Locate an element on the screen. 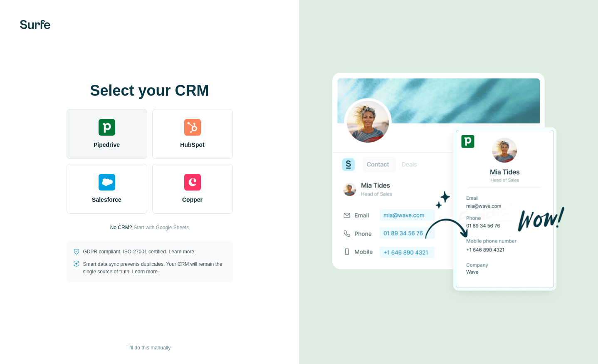  button: Start with Google Sheets is located at coordinates (161, 228).